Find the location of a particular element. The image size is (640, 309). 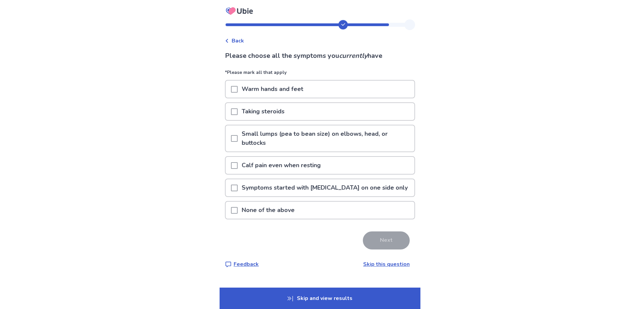

p: *Please mark all that apply is located at coordinates (320, 74).